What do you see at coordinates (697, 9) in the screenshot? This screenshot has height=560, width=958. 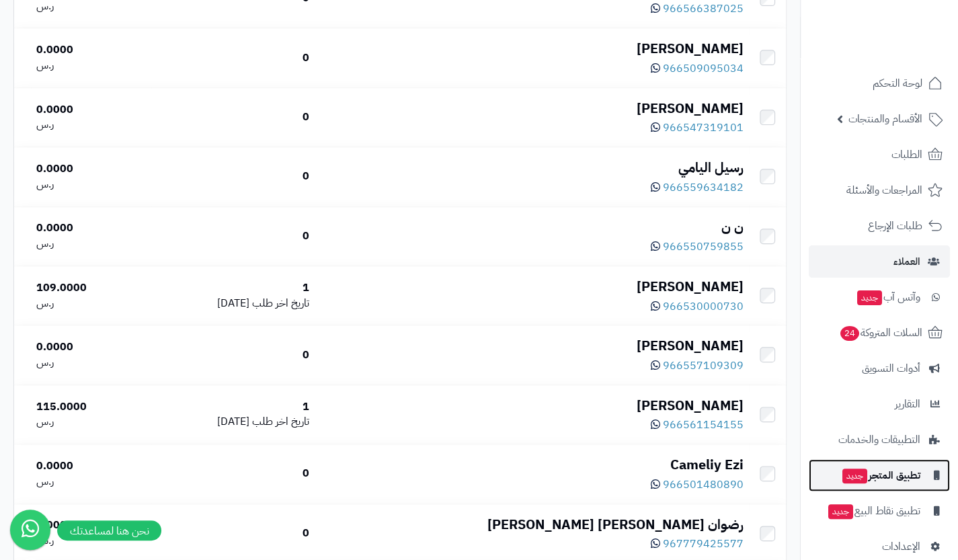 I see `a: 966566387025` at bounding box center [697, 9].